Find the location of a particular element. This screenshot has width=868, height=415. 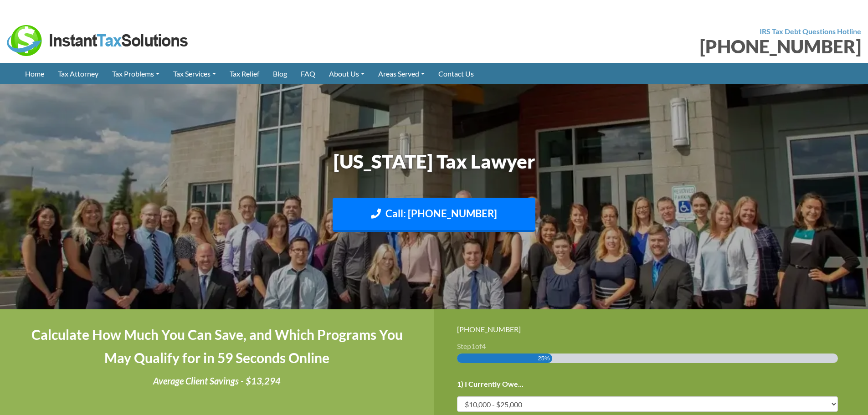

strong: IRS Tax Debt Questions Hotline is located at coordinates (810, 31).